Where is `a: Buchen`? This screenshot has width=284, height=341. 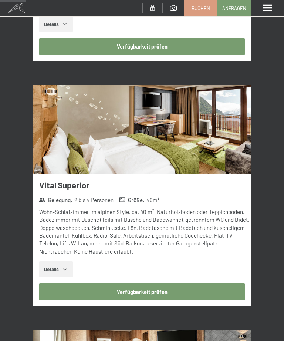
a: Buchen is located at coordinates (201, 8).